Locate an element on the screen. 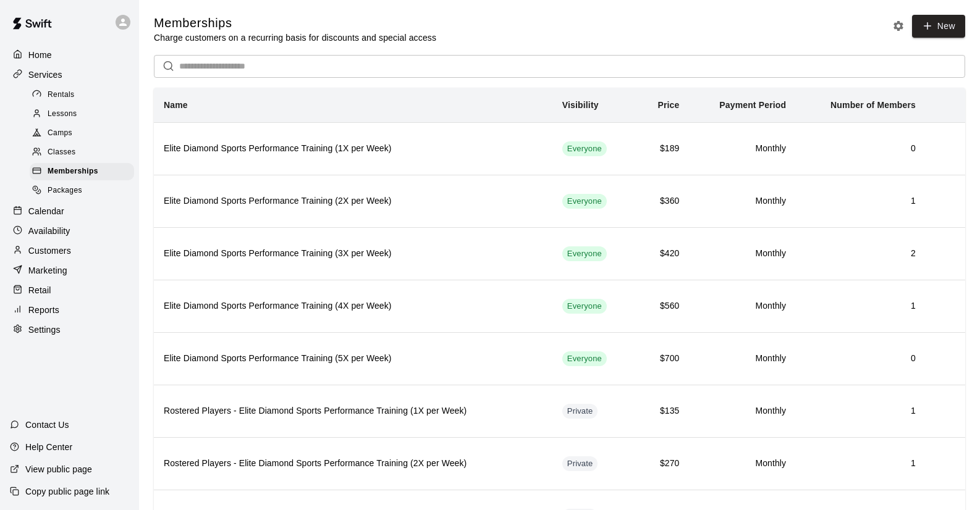 This screenshot has width=980, height=510. div: Classes is located at coordinates (82, 153).